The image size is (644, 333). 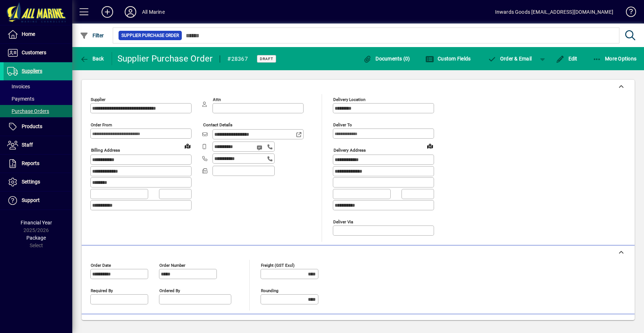 What do you see at coordinates (150, 35) in the screenshot?
I see `span: Supplier Purchase Order` at bounding box center [150, 35].